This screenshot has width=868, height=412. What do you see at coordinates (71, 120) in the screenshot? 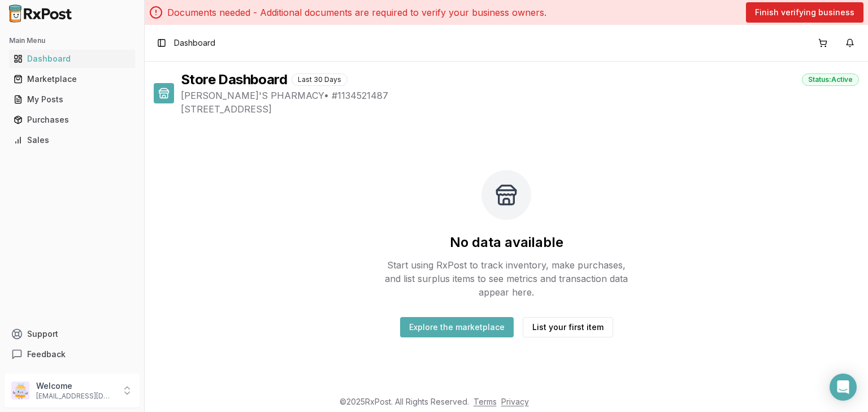
I see `a: Purchases` at bounding box center [71, 120].